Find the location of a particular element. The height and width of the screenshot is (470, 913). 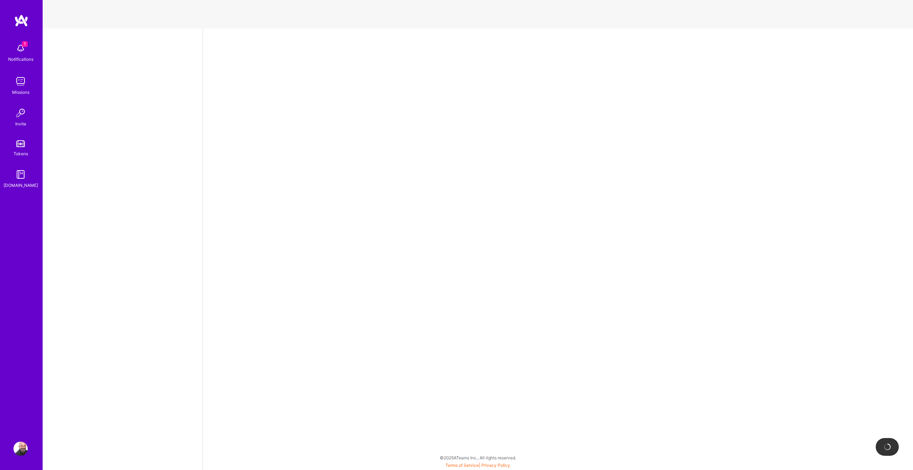

img: bell is located at coordinates (21, 48).